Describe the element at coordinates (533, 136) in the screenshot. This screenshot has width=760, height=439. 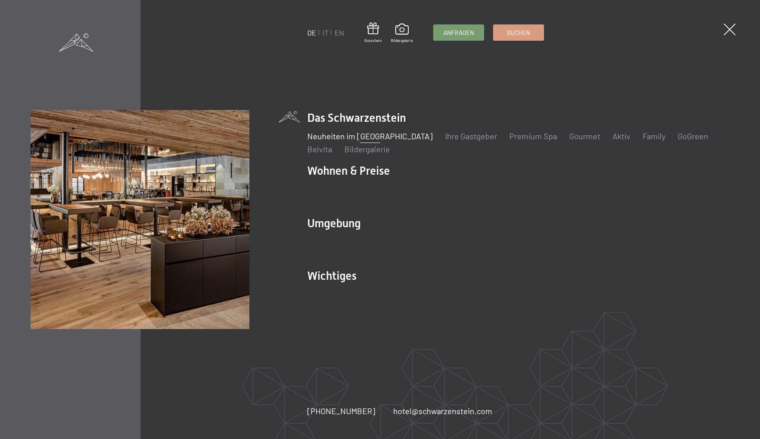
I see `a: Premium Spa` at that location.